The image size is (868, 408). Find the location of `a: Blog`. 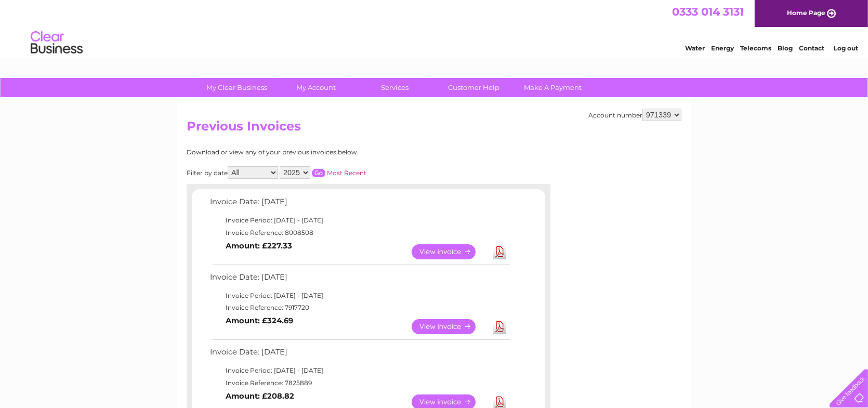

a: Blog is located at coordinates (785, 48).